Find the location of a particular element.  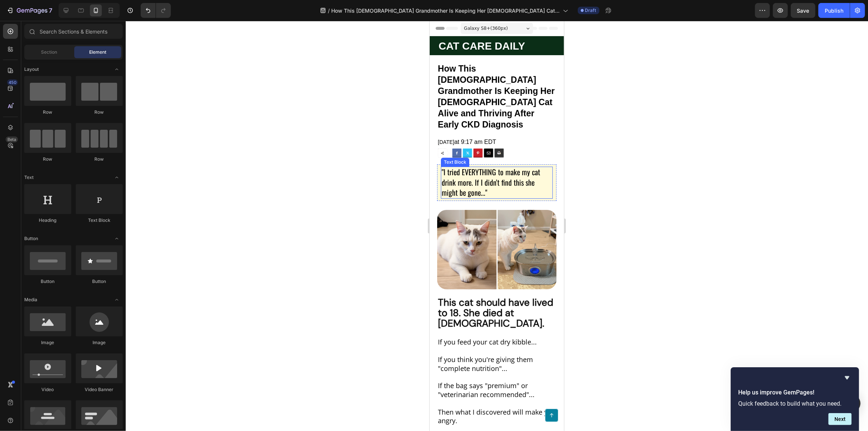

button: Hide survey is located at coordinates (847, 378).